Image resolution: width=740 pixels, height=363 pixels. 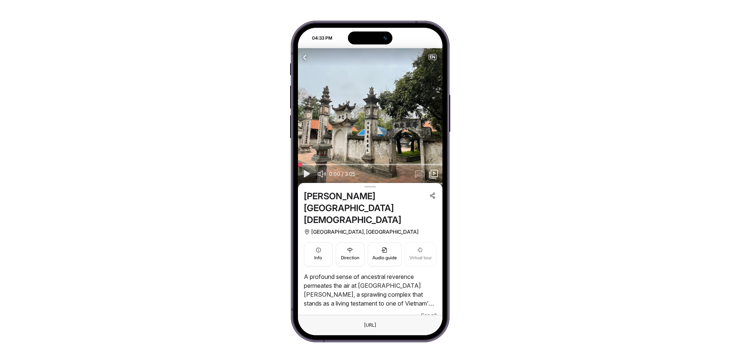 What do you see at coordinates (433, 57) in the screenshot?
I see `span: EN` at bounding box center [433, 57].